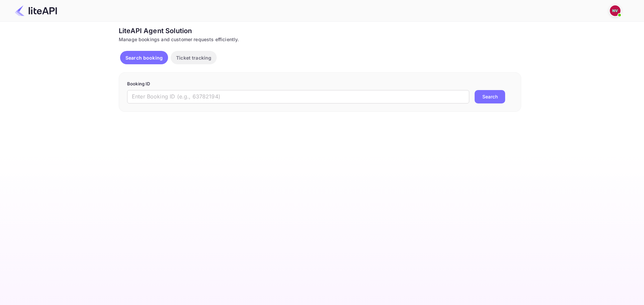  What do you see at coordinates (36, 11) in the screenshot?
I see `img: LiteAPI Logo` at bounding box center [36, 11].